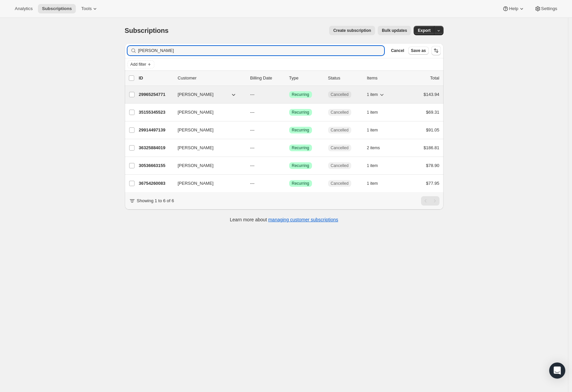  I want to click on button: Analytics, so click(23, 9).